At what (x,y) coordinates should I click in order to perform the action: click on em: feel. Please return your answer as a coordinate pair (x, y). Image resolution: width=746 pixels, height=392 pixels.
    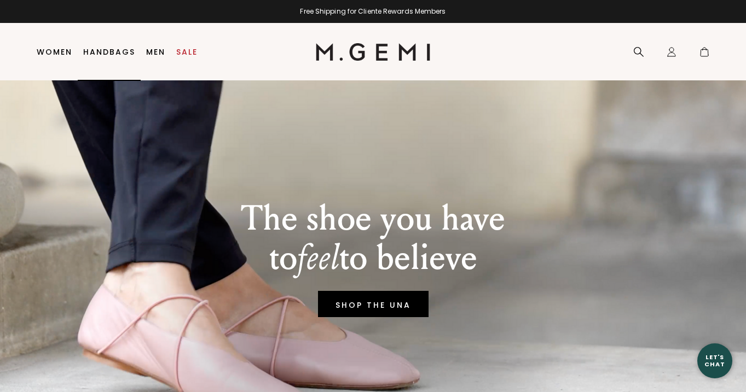
    Looking at the image, I should click on (318, 258).